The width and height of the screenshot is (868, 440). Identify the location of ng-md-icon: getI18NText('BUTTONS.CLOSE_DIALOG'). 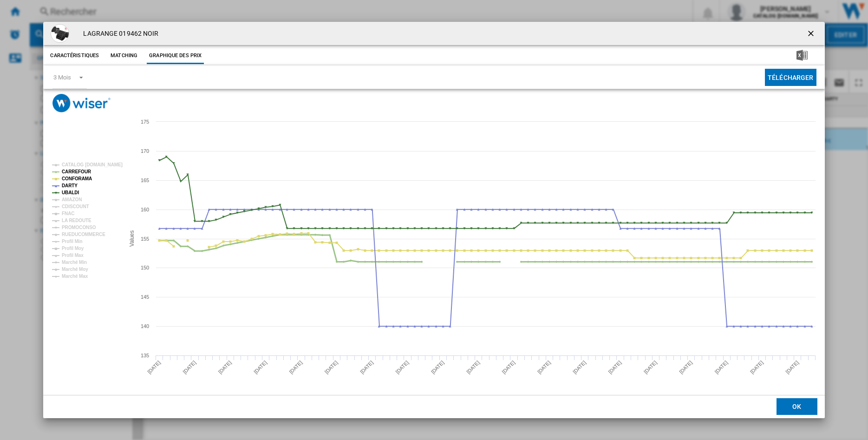
(812, 34).